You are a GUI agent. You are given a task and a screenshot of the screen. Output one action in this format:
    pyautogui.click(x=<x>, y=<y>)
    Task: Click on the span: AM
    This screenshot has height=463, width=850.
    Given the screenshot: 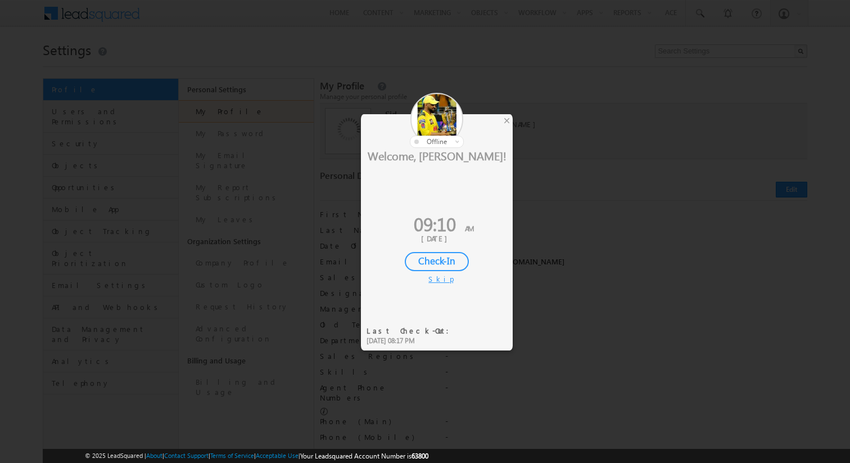 What is the action you would take?
    pyautogui.click(x=469, y=228)
    